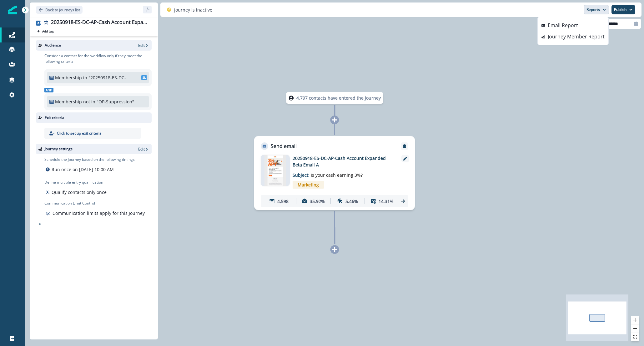  Describe the element at coordinates (100, 23) in the screenshot. I see `div: 20250918-ES-DC-AP-Cash Account Expanded Beta Email A` at that location.